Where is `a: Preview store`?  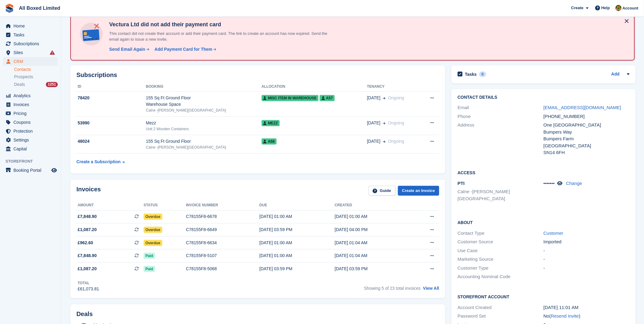 a: Preview store is located at coordinates (54, 170).